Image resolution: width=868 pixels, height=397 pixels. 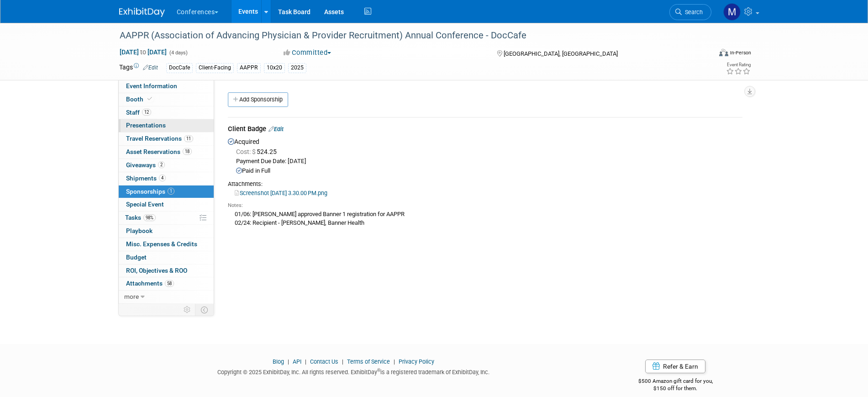 I want to click on div: Copyright © 2025 ExhibitDay, Inc. All rights reserved. ExhibitDay is a registered trademark of Ex..., so click(x=354, y=371).